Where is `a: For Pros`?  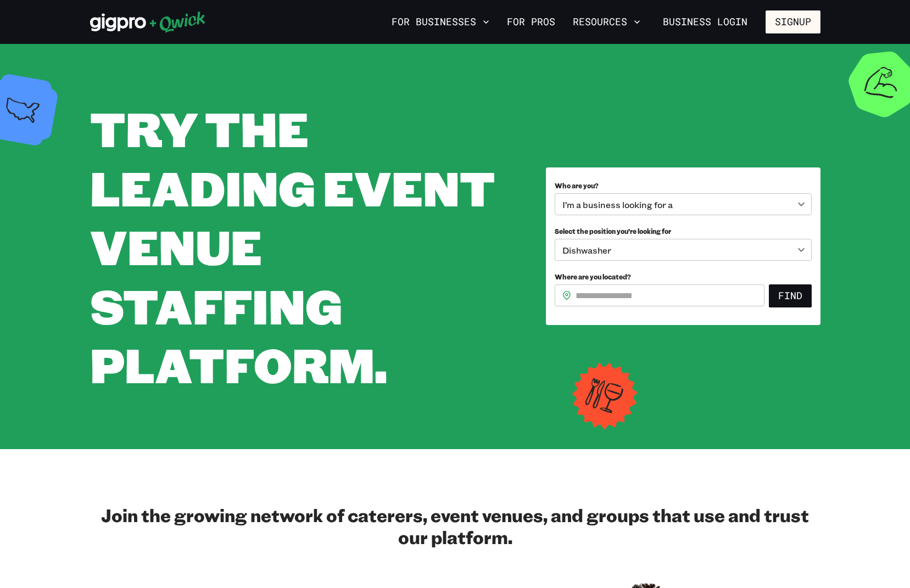
a: For Pros is located at coordinates (531, 22).